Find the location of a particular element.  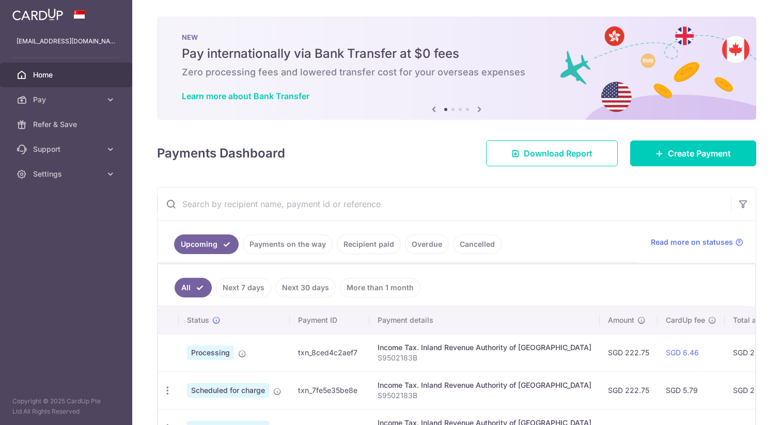

span: Home is located at coordinates (67, 75).